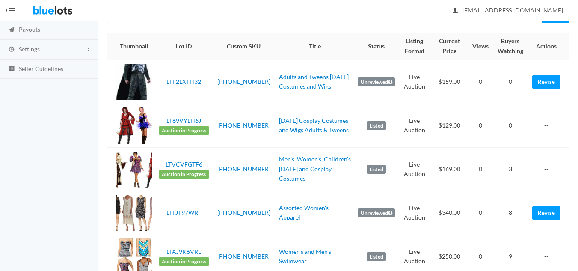 The width and height of the screenshot is (578, 271). What do you see at coordinates (510, 46) in the screenshot?
I see `th: Buyers Watching` at bounding box center [510, 46].